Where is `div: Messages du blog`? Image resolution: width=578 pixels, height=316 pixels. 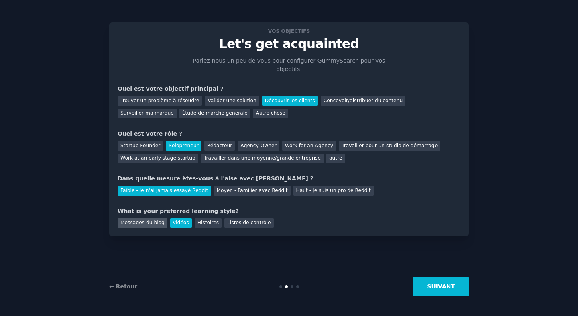 div: Messages du blog is located at coordinates (143, 223).